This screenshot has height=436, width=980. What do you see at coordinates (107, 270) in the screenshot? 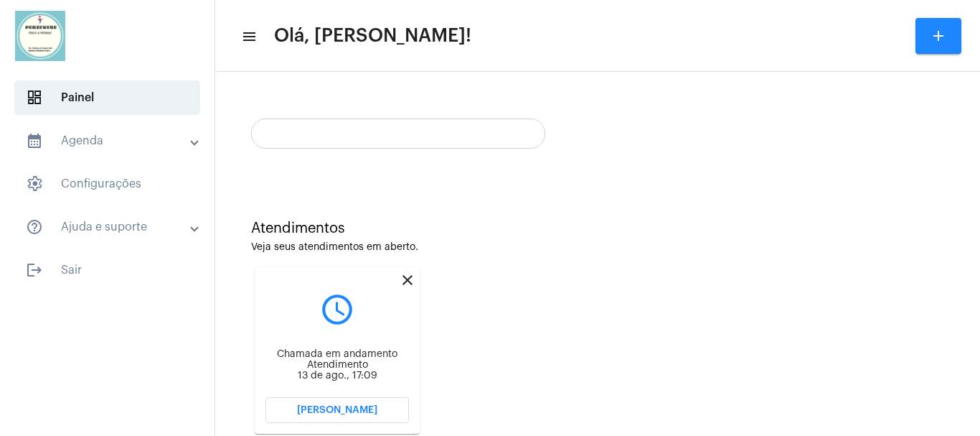
I see `span: Sair` at bounding box center [107, 270].